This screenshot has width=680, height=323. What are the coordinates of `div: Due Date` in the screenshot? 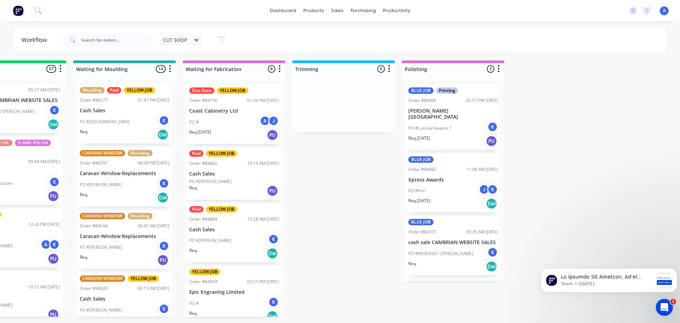 It's located at (202, 91).